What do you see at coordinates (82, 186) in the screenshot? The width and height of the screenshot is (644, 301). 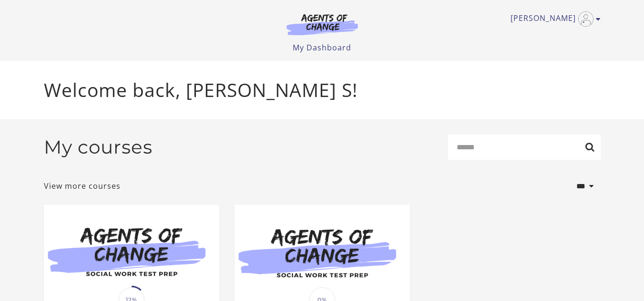 I see `a: View more courses` at bounding box center [82, 186].